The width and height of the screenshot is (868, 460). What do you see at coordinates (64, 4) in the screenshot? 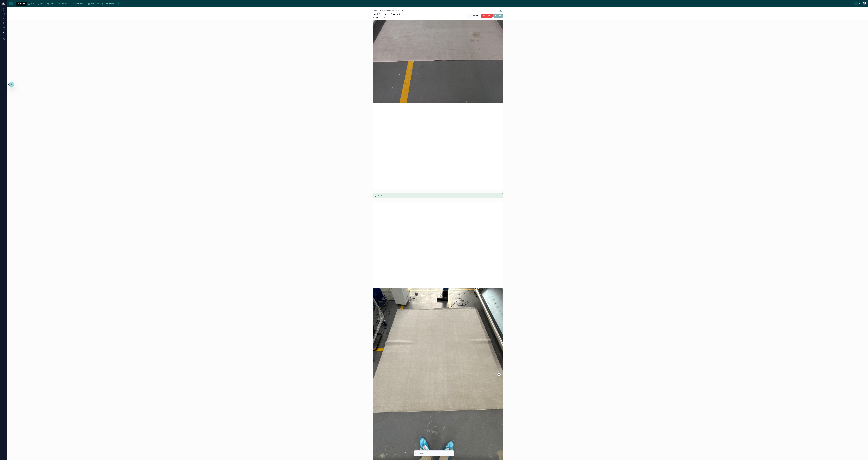
I see `span: Entregar` at bounding box center [64, 4].